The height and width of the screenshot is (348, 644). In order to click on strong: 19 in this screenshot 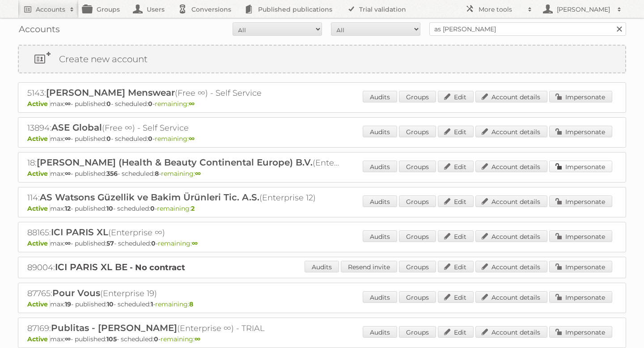, I will do `click(68, 304)`.